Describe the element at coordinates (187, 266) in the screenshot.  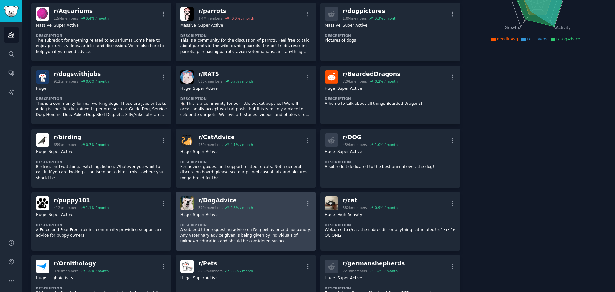
I see `img: Pets` at that location.